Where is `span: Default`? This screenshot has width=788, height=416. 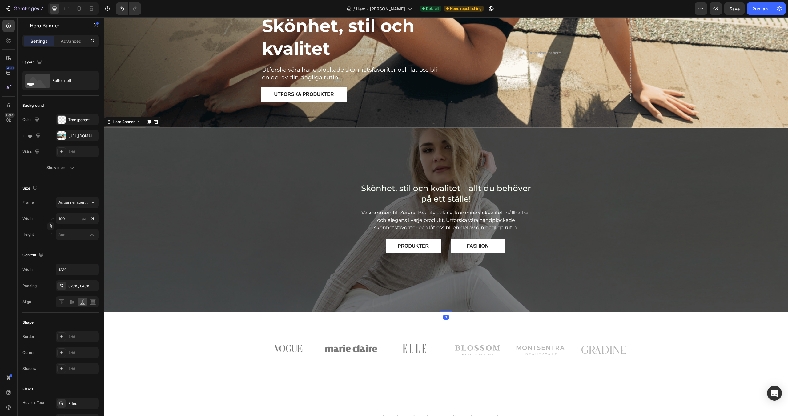 span: Default is located at coordinates (432, 9).